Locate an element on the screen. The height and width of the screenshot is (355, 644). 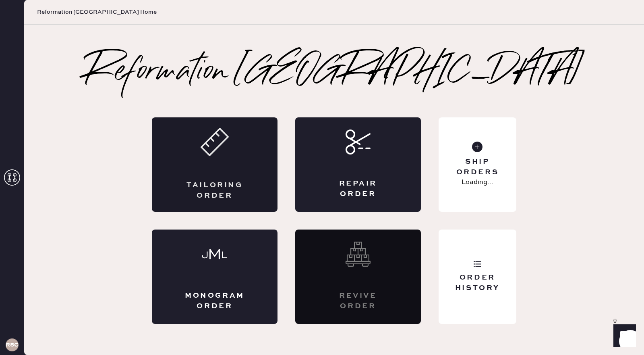
div: Monogram Order is located at coordinates (214, 301).